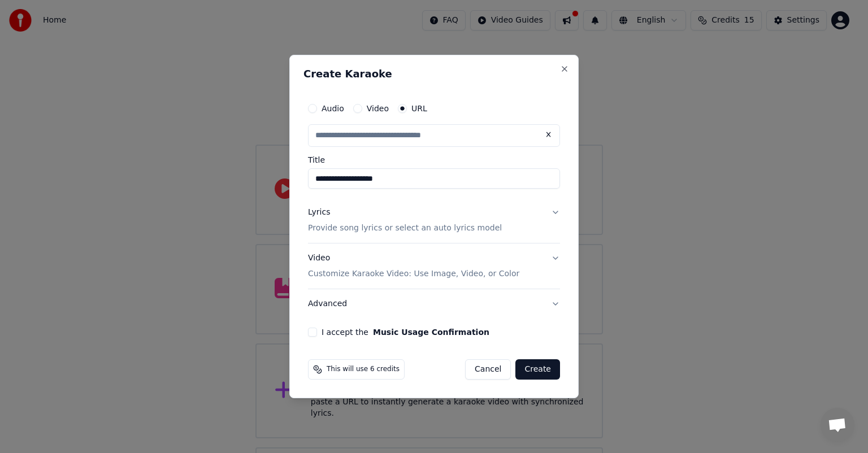 The height and width of the screenshot is (453, 868). I want to click on div: Lyrics, so click(319, 213).